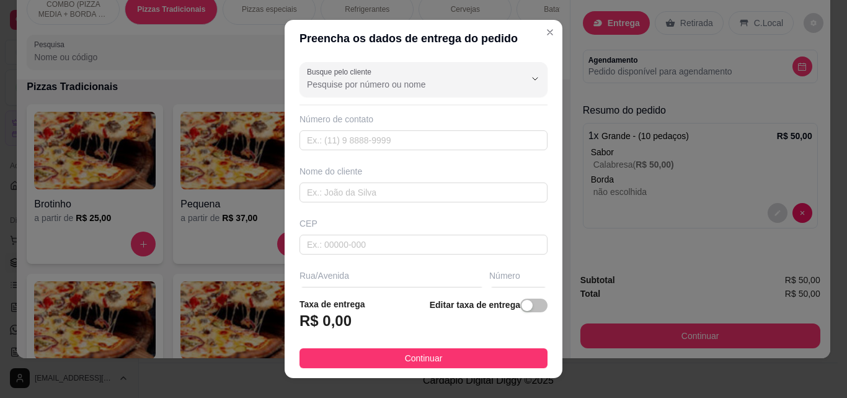 The width and height of the screenshot is (847, 398). I want to click on div: Rua/Avenida, so click(392, 275).